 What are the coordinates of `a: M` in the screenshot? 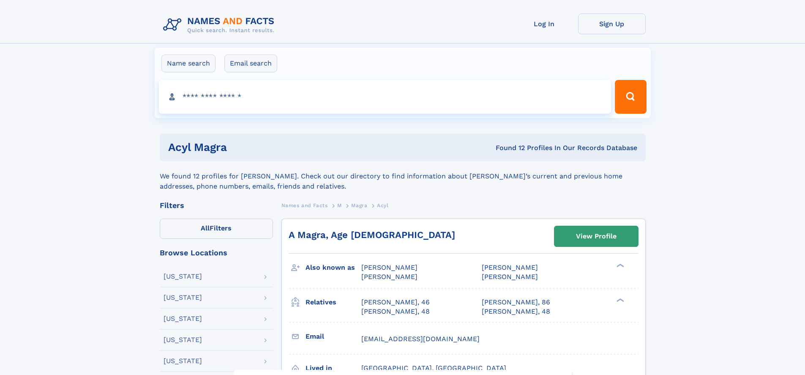 It's located at (339, 205).